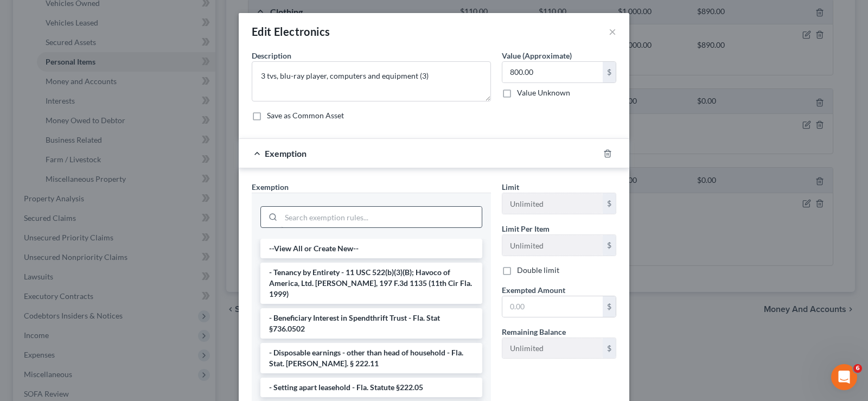 This screenshot has height=401, width=868. What do you see at coordinates (305, 116) in the screenshot?
I see `label: Save as Common Asset` at bounding box center [305, 116].